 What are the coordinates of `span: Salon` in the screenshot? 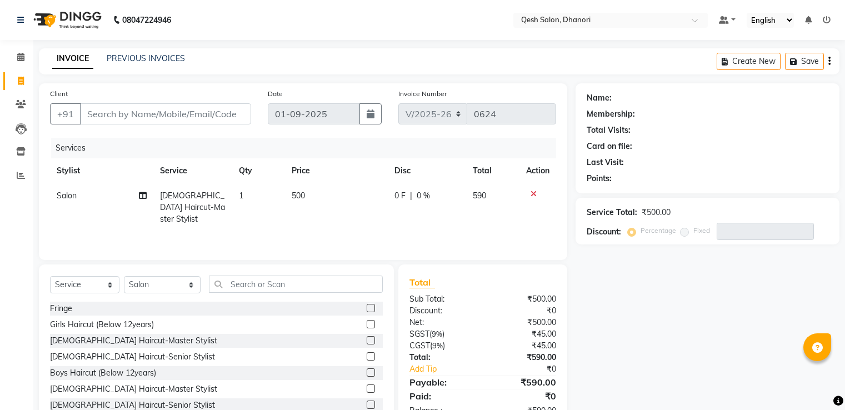 It's located at (67, 196).